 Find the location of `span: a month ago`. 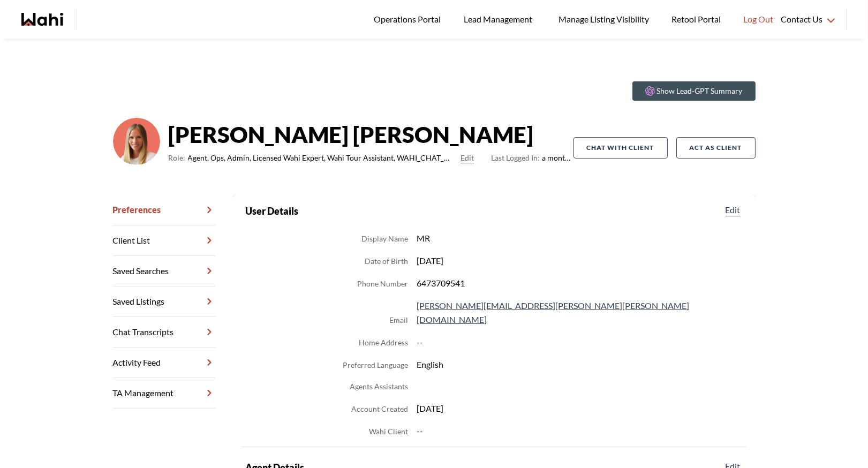

span: a month ago is located at coordinates (532, 158).